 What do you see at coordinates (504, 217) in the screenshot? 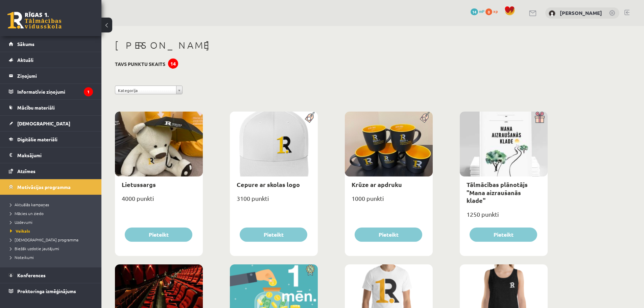
I see `div: 1250 punkti` at bounding box center [504, 217].